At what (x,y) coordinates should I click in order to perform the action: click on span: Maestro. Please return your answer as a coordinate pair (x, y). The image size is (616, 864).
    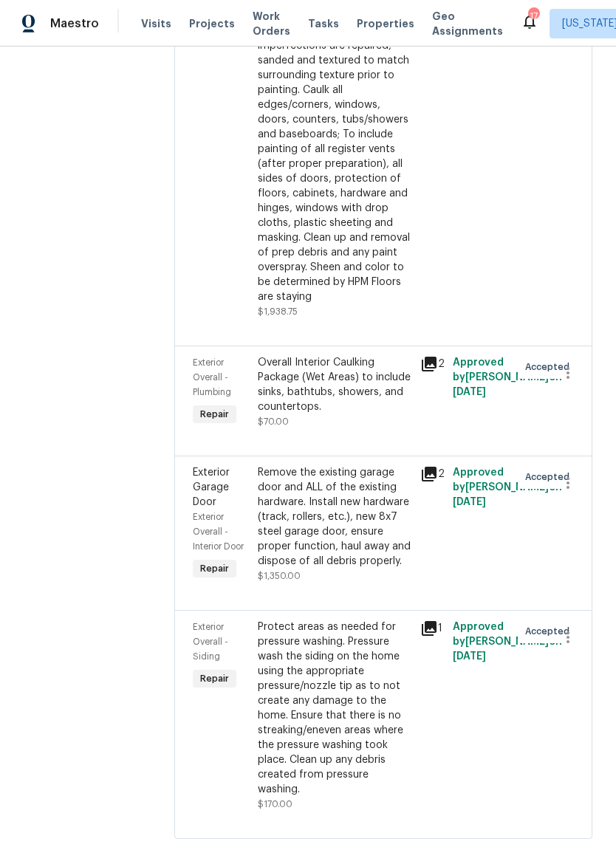
    Looking at the image, I should click on (75, 24).